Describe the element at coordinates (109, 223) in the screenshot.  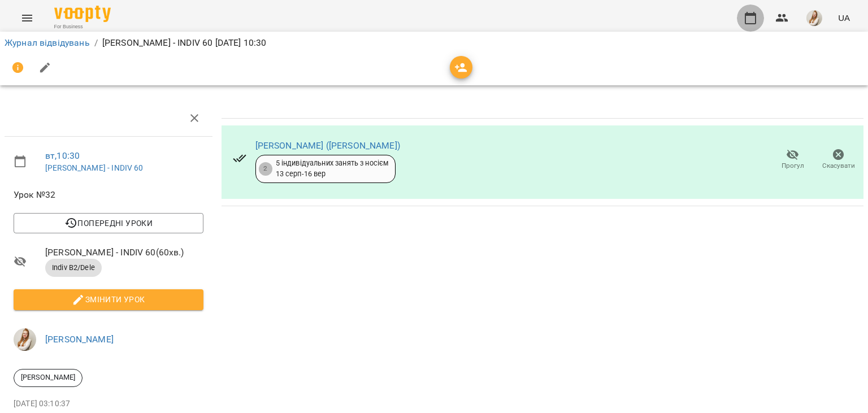
I see `button: Попередні уроки` at that location.